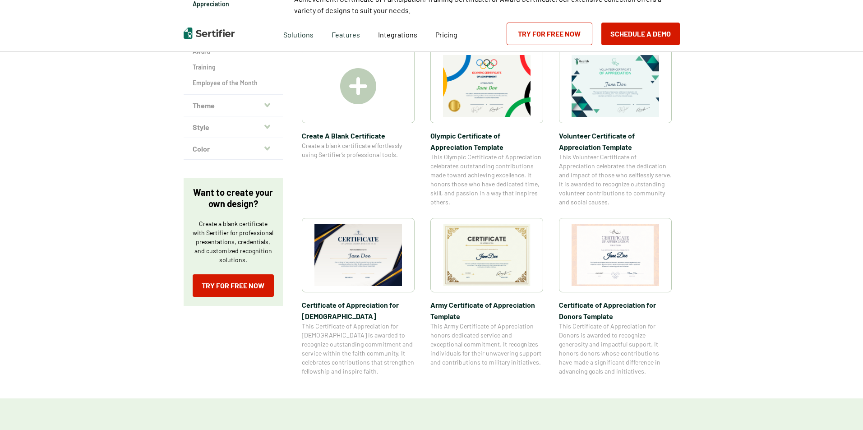 The height and width of the screenshot is (430, 863). What do you see at coordinates (615, 141) in the screenshot?
I see `span: Volunteer Certificate of Appreciation Template` at bounding box center [615, 141].